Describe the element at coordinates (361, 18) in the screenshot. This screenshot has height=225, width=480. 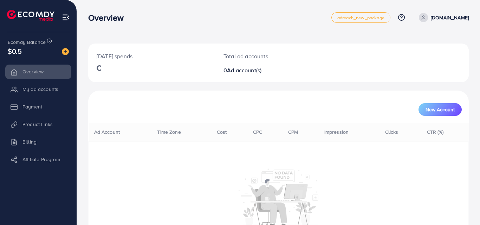
I see `span: adreach_new_package` at that location.